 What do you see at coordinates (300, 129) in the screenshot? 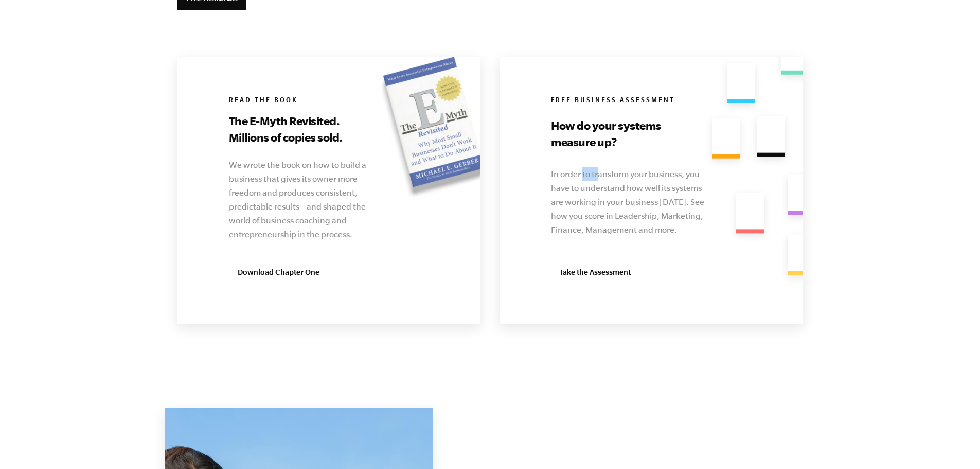
I see `h3: The E-Myth Revisited. Millions of copies sold.` at bounding box center [300, 129].